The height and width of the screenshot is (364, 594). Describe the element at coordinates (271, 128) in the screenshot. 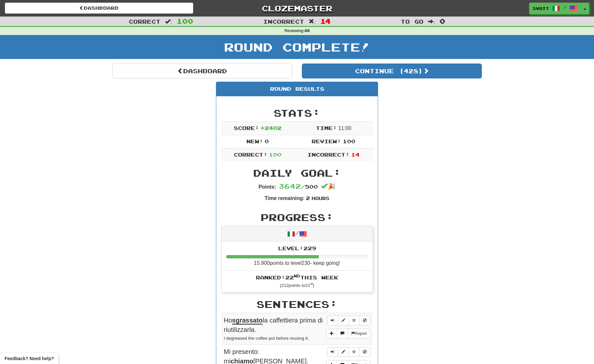

I see `span: + 2402` at that location.